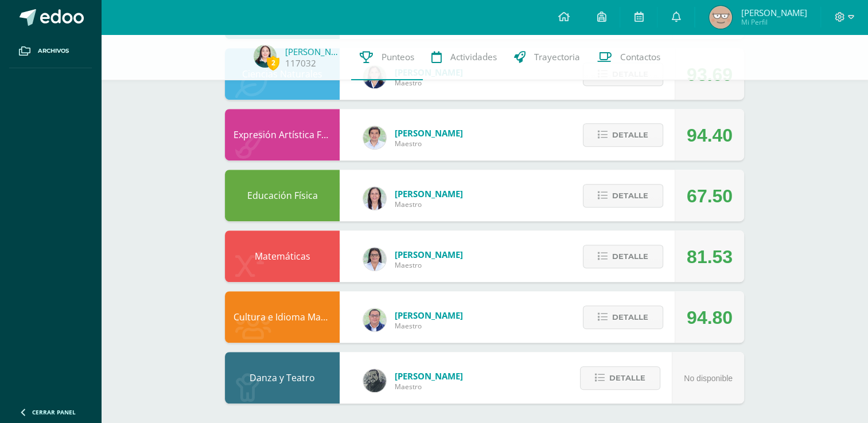  I want to click on a: Contactos, so click(629, 57).